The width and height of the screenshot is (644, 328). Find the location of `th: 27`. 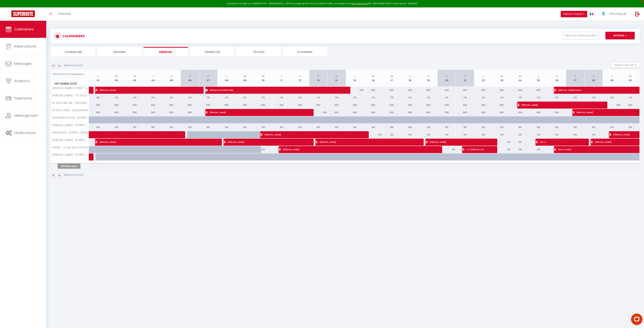

th: 27 is located at coordinates (575, 78).